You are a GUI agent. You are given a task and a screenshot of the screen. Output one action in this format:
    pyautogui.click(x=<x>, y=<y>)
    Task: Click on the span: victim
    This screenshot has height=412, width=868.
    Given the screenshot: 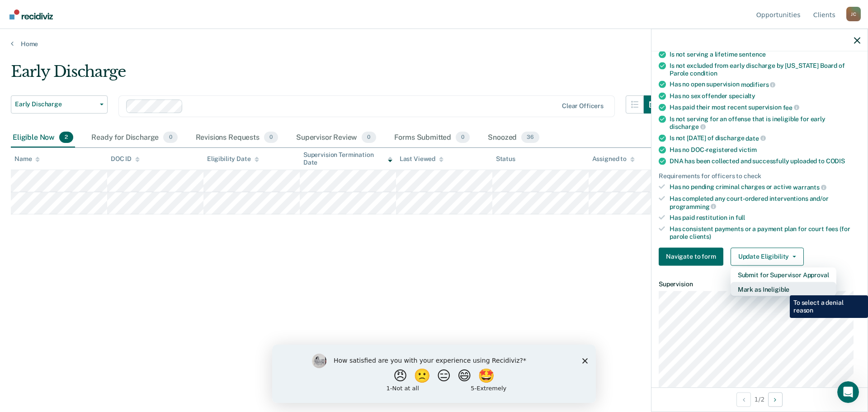 What is the action you would take?
    pyautogui.click(x=747, y=149)
    